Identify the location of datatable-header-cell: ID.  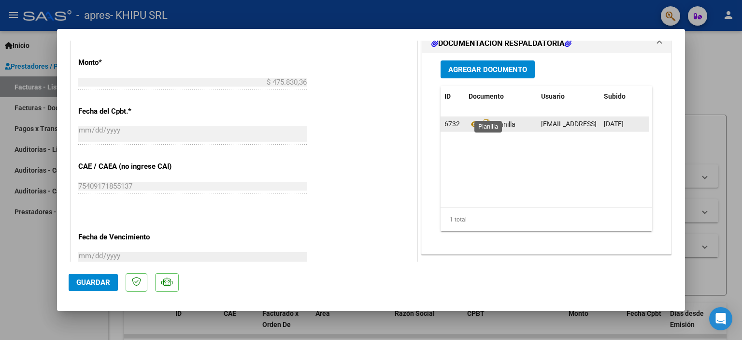
(453, 96).